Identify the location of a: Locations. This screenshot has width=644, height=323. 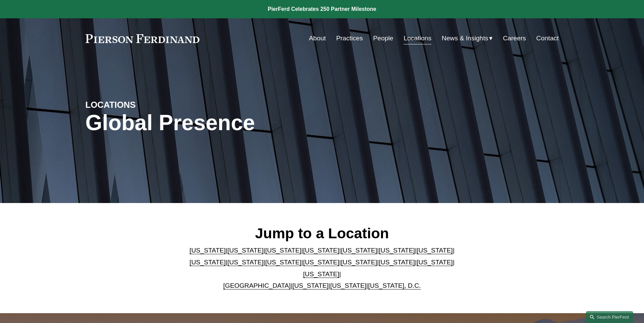
(418, 38).